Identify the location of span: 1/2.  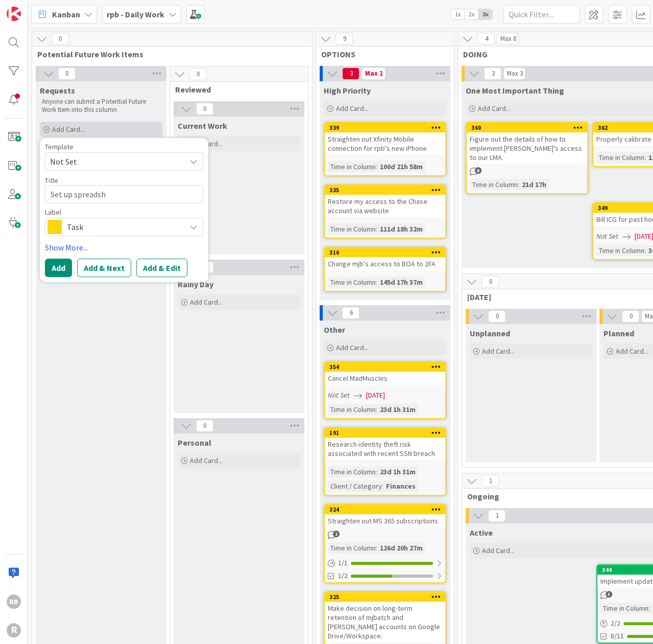
(342, 576).